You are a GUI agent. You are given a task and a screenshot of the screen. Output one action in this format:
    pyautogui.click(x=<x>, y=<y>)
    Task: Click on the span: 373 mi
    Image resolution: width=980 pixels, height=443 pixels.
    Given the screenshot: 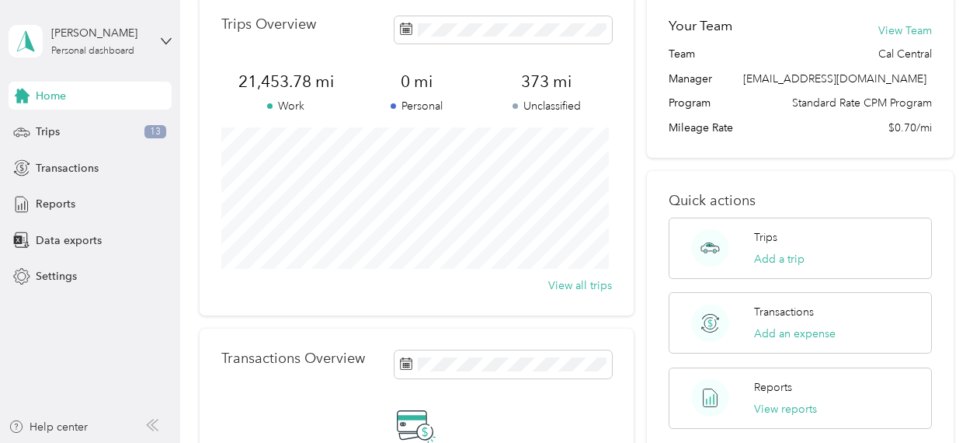 What is the action you would take?
    pyautogui.click(x=547, y=82)
    